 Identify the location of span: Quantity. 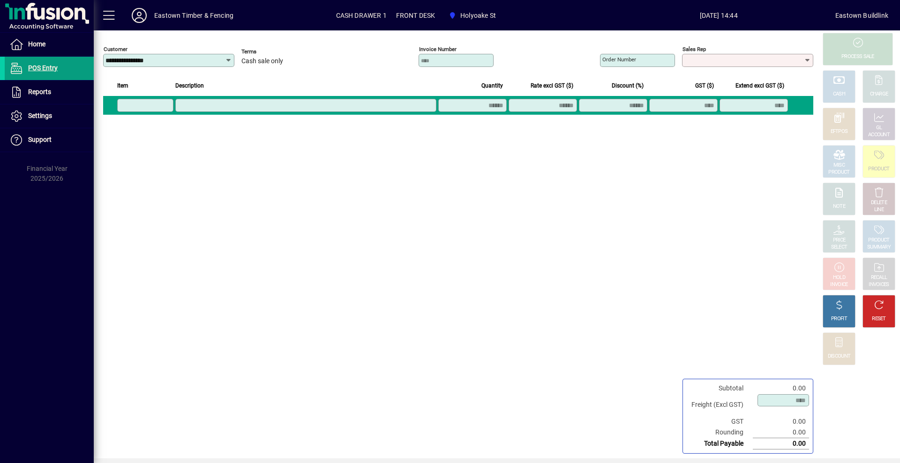
(492, 86).